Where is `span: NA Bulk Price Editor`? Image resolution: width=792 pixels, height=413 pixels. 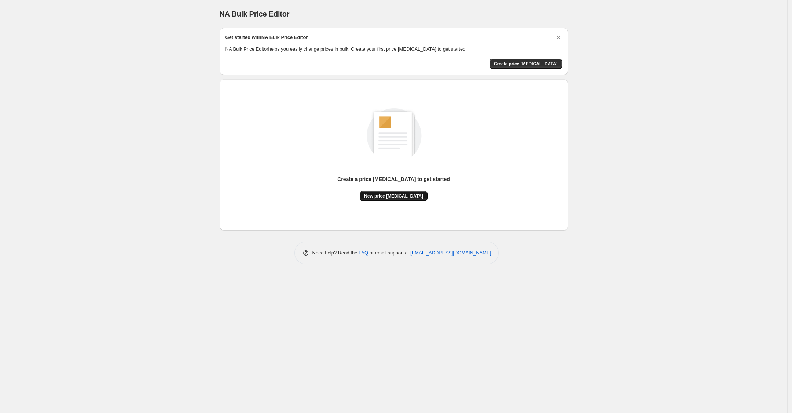
span: NA Bulk Price Editor is located at coordinates (255, 14).